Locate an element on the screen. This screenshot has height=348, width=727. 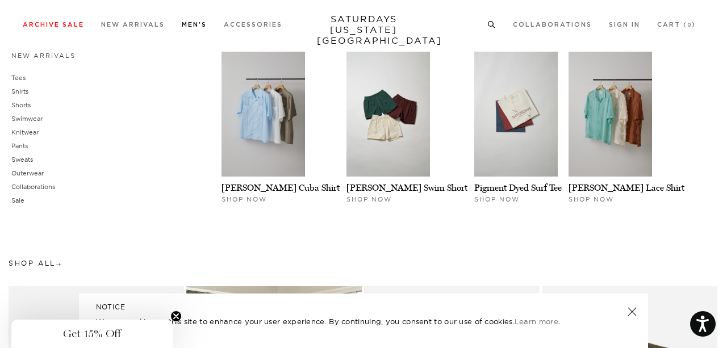
a: Sale is located at coordinates (18, 200).